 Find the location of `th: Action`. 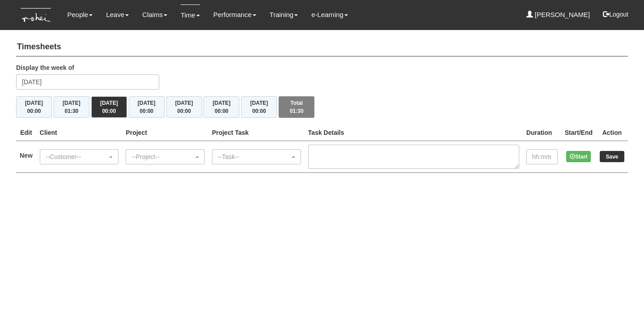

th: Action is located at coordinates (612, 132).